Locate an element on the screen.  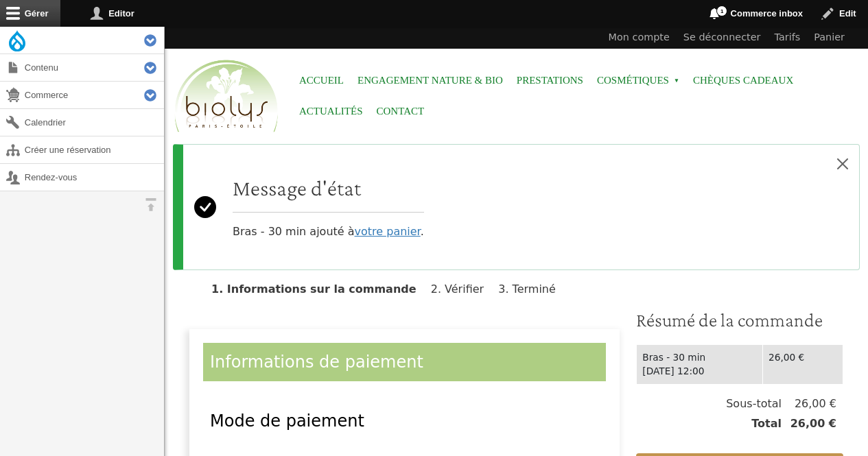
span: Informations de paiement is located at coordinates (316, 362).